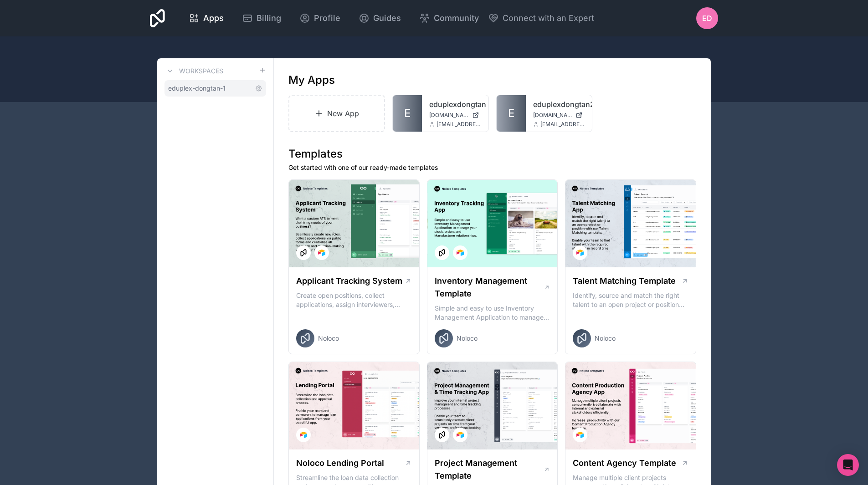 This screenshot has width=868, height=485. What do you see at coordinates (489, 287) in the screenshot?
I see `h1: Inventory Management Template` at bounding box center [489, 287].